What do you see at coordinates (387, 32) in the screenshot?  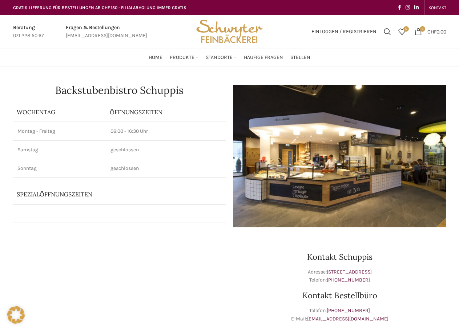 I see `a: Suchen` at bounding box center [387, 32].